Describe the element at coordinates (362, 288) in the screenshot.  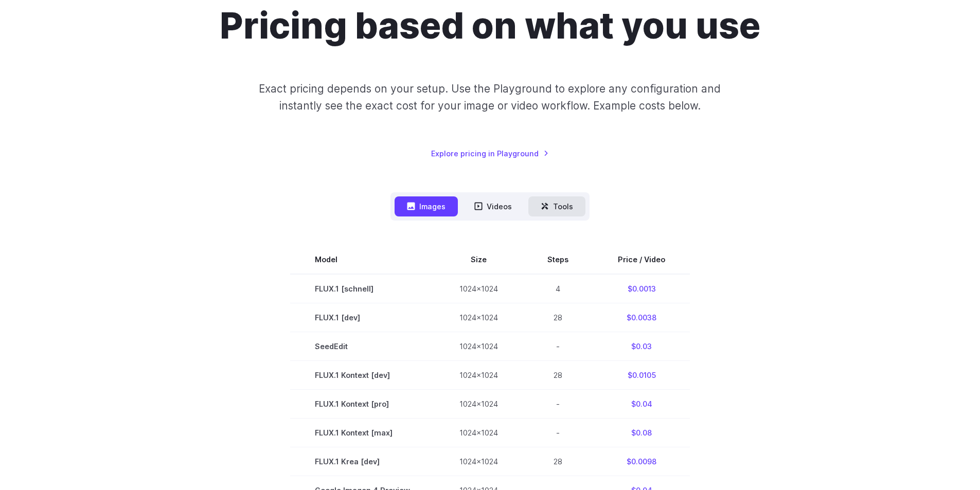
I see `td: FLUX.1 [schnell]` at that location.